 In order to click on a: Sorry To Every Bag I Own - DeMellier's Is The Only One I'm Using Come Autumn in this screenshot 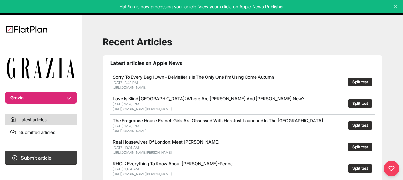, I will do `click(194, 77)`.